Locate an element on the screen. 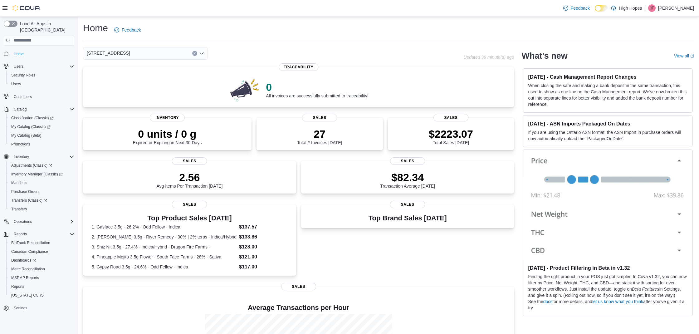 This screenshot has width=699, height=334. dd: $128.00 is located at coordinates (263, 247).